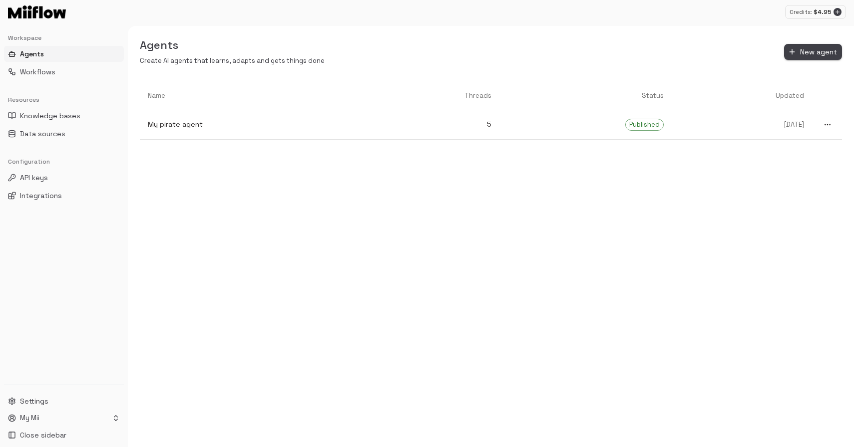  I want to click on button: Add credits, so click(837, 12).